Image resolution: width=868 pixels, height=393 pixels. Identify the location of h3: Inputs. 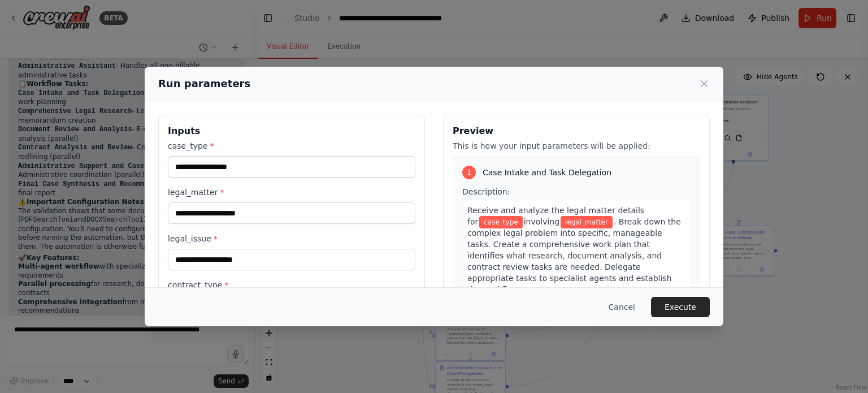
(292, 131).